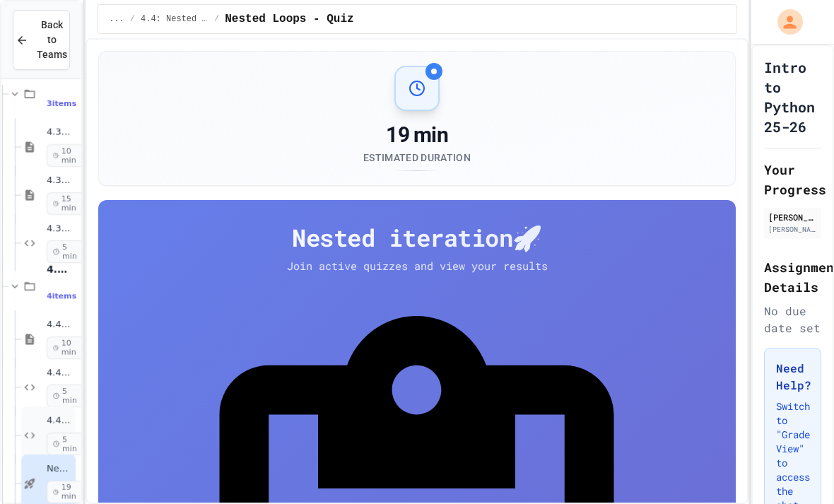 This screenshot has width=834, height=504. I want to click on div: No due date set, so click(792, 319).